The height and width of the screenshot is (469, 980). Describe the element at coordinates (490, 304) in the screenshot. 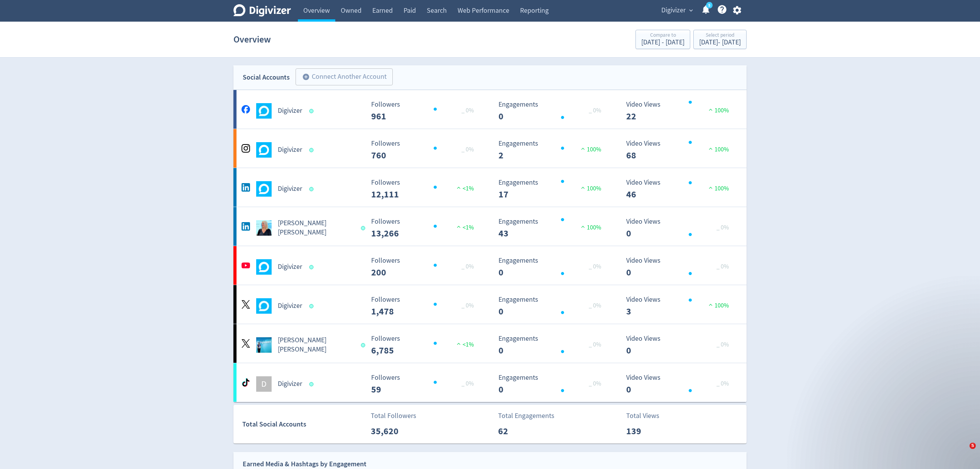

I see `a: Digivizer undefinedDigivizer Followers --- _ 0% Followers 1,478 Engagements 0 Engagements 0 _ 0% ...` at that location.